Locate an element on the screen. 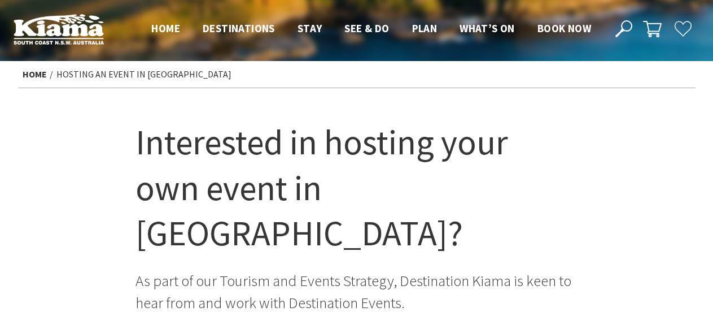 The height and width of the screenshot is (316, 713). a: Home is located at coordinates (34, 74).